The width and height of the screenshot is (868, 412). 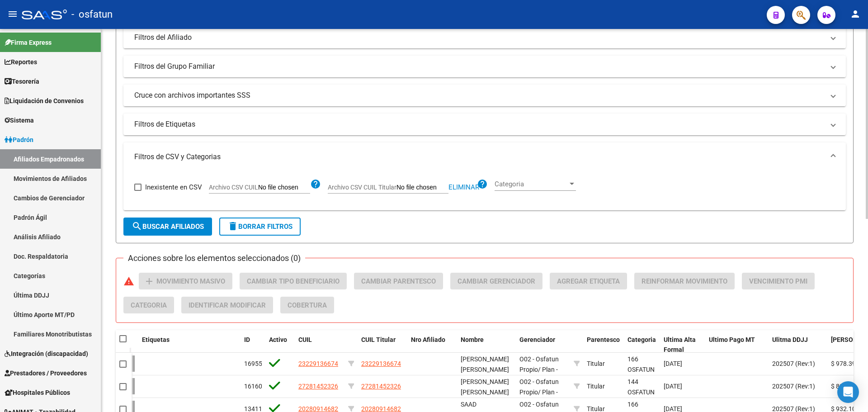 What do you see at coordinates (307, 305) in the screenshot?
I see `span: Cobertura` at bounding box center [307, 305].